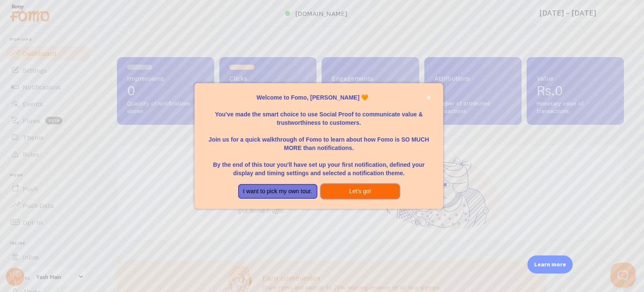 The width and height of the screenshot is (644, 292). Describe the element at coordinates (319, 146) in the screenshot. I see `div: Welcome to Fomo, Yash Deshmukh 🧡You&amp;#39;ve made the smart choice to use Social Proof to commu...` at that location.